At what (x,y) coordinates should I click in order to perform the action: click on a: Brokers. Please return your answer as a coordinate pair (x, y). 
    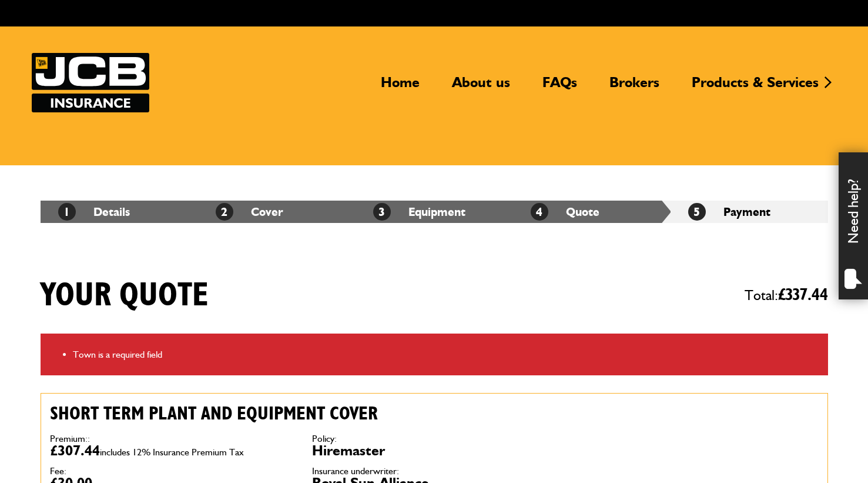
    Looking at the image, I should click on (634, 87).